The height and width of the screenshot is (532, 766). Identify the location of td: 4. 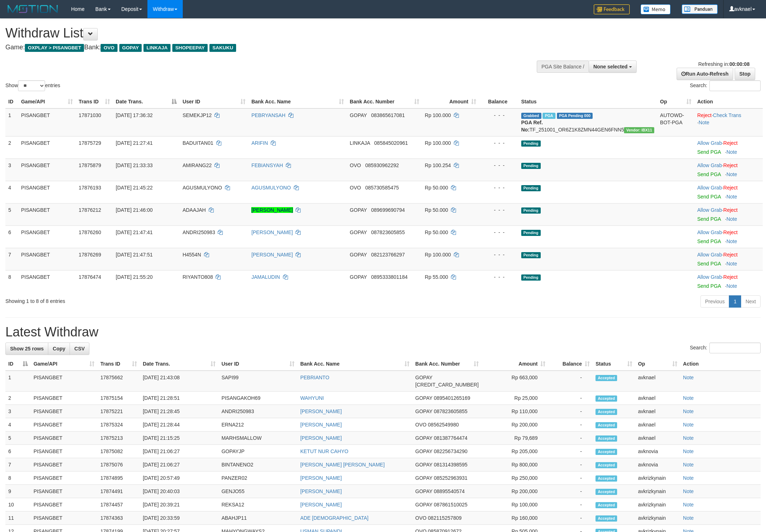
(12, 192).